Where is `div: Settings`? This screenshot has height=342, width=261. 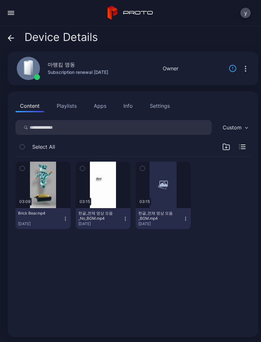 div: Settings is located at coordinates (160, 106).